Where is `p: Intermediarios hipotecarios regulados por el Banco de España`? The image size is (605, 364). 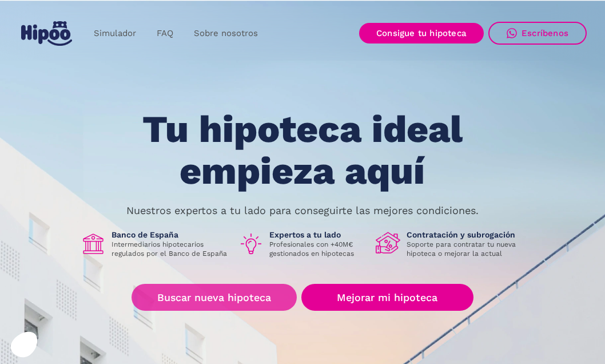
p: Intermediarios hipotecarios regulados por el Banco de España is located at coordinates (171, 249).